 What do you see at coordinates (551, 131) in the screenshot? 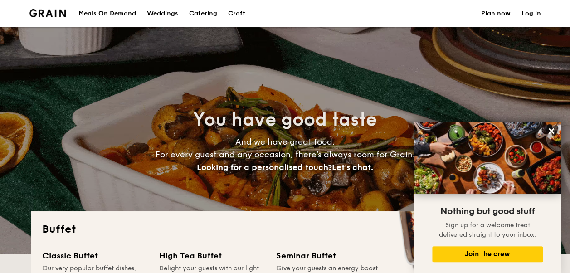
I see `button: Close` at bounding box center [551, 131].